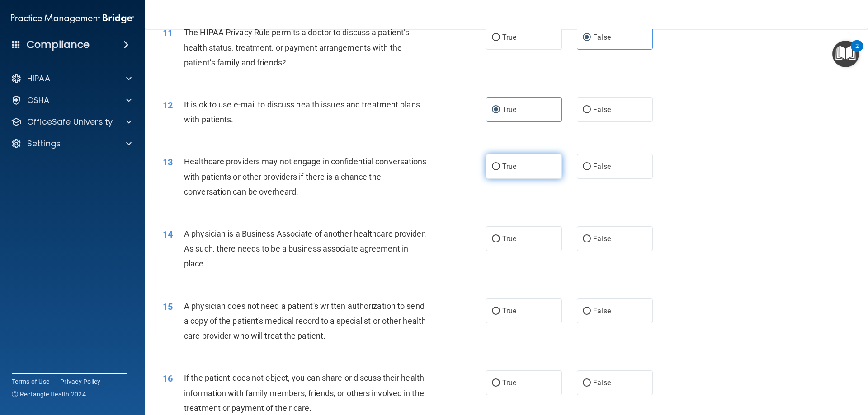 Image resolution: width=868 pixels, height=415 pixels. What do you see at coordinates (168, 307) in the screenshot?
I see `span: 15` at bounding box center [168, 307].